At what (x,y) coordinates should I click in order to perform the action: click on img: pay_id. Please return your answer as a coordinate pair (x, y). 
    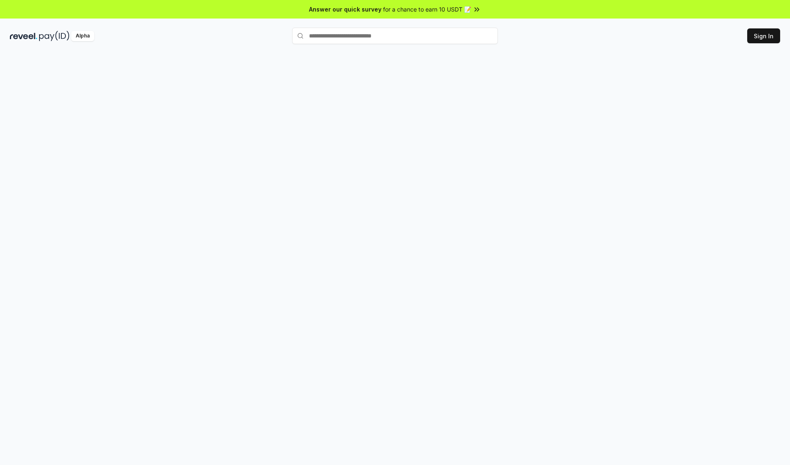
    Looking at the image, I should click on (54, 36).